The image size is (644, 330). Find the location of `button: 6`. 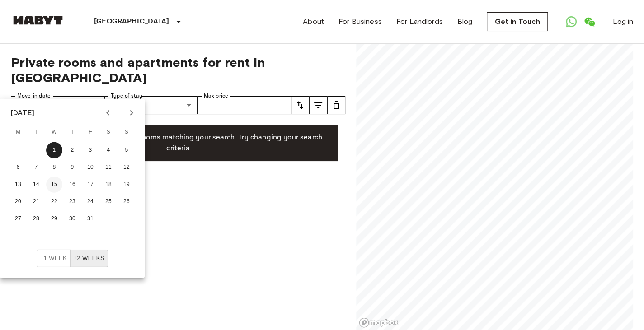

button: 6 is located at coordinates (18, 168).